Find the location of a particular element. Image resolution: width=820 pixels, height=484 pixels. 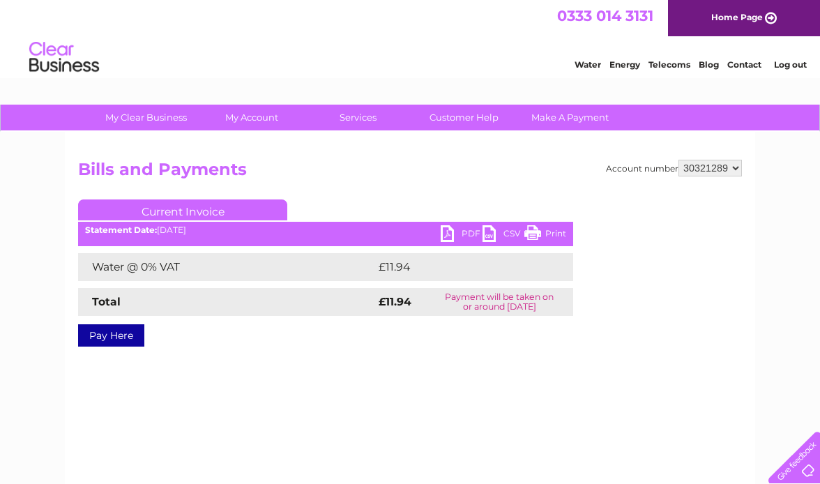

img: logo.png is located at coordinates (64, 57).